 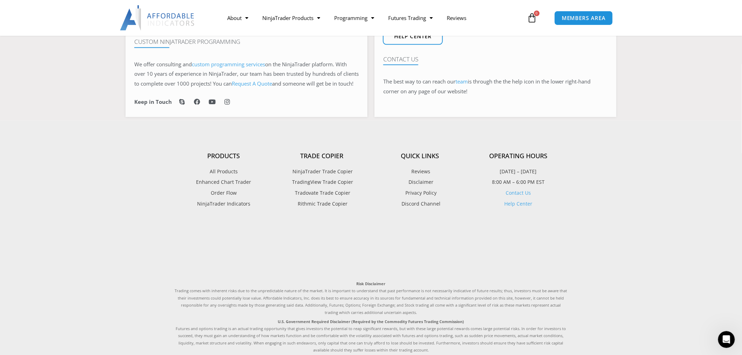 What do you see at coordinates (247, 42) in the screenshot?
I see `h4: Custom NinjaTrader Programming` at bounding box center [247, 42].